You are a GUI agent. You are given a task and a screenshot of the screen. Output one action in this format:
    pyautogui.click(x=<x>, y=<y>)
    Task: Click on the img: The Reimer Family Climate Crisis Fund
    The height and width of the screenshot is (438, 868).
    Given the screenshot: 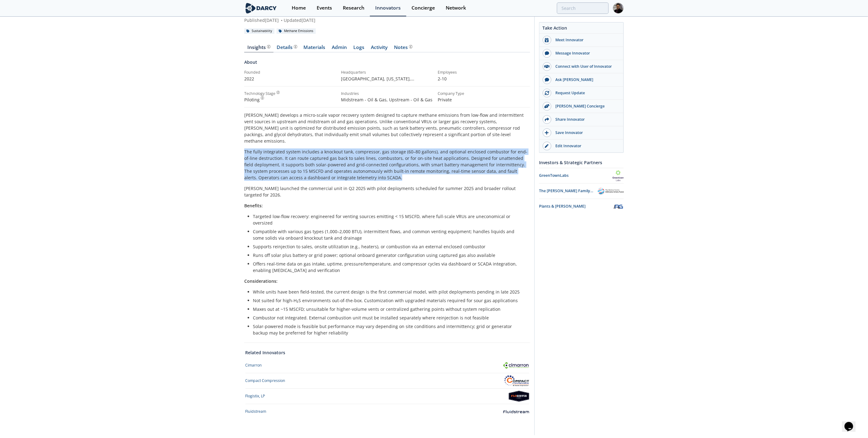 What is the action you would take?
    pyautogui.click(x=611, y=191)
    